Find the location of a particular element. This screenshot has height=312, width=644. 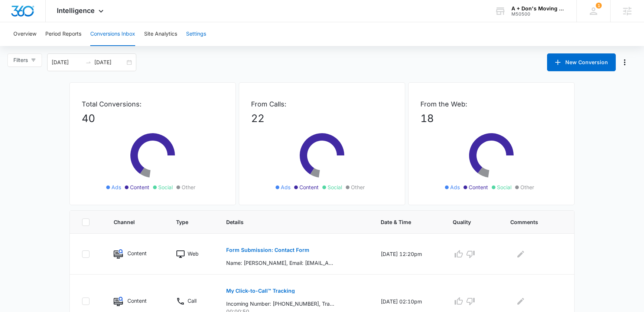

span: Comments is located at coordinates (530, 222).